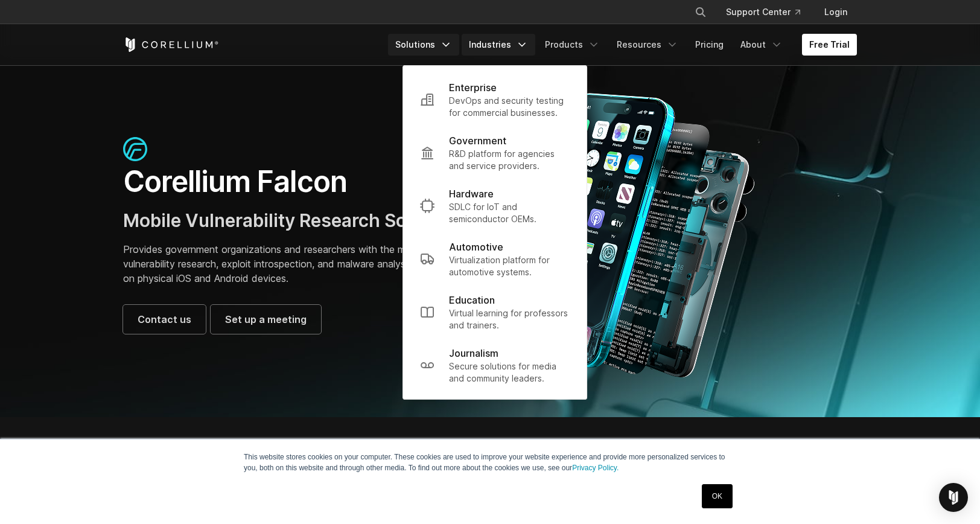  I want to click on p: R&D platform for agencies and service providers., so click(509, 160).